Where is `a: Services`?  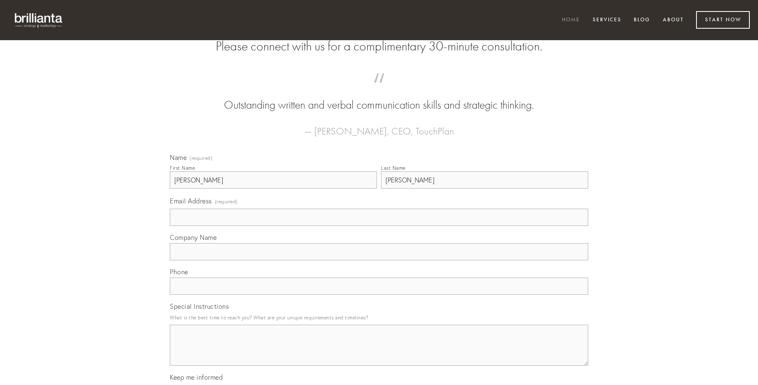
a: Services is located at coordinates (607, 20).